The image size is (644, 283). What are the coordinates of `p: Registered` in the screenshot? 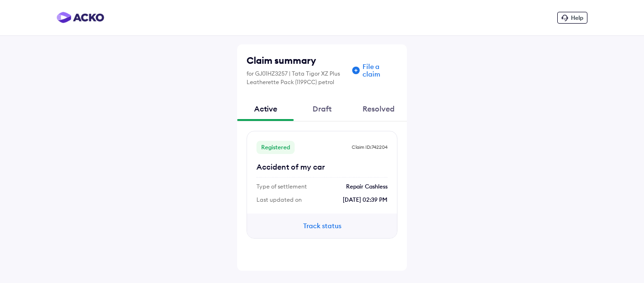 It's located at (275, 147).